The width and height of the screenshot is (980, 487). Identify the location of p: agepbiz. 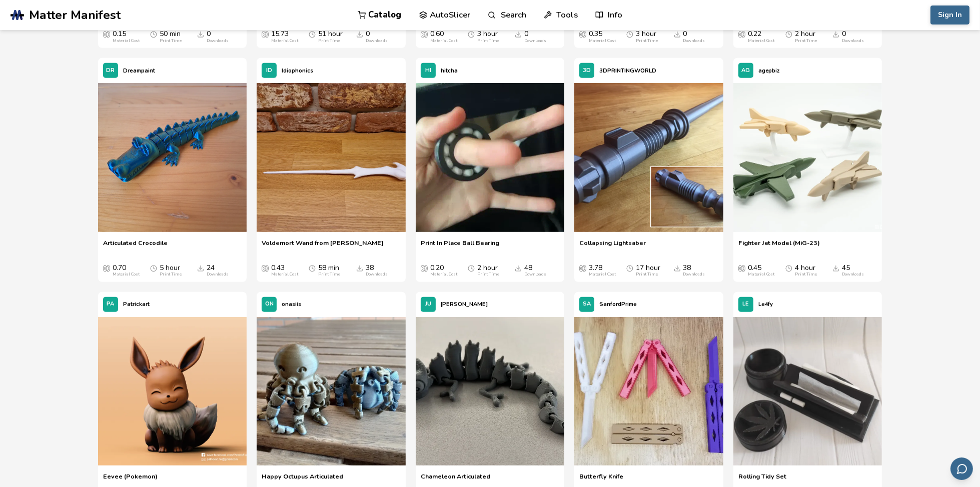
(769, 71).